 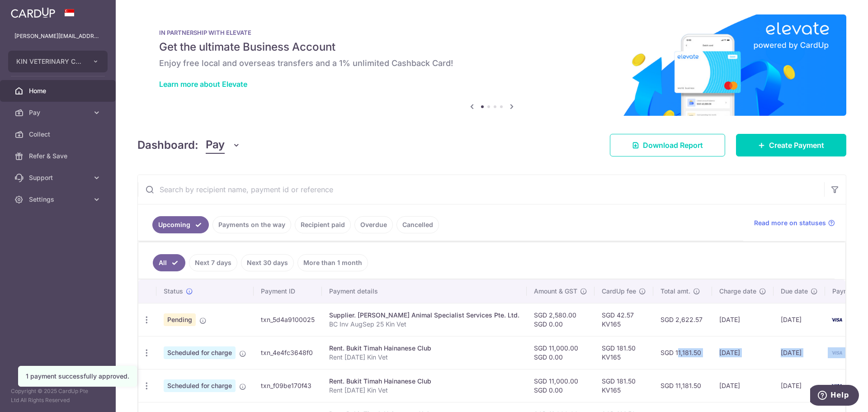 What do you see at coordinates (213, 263) in the screenshot?
I see `a: Next 7 days` at bounding box center [213, 263].